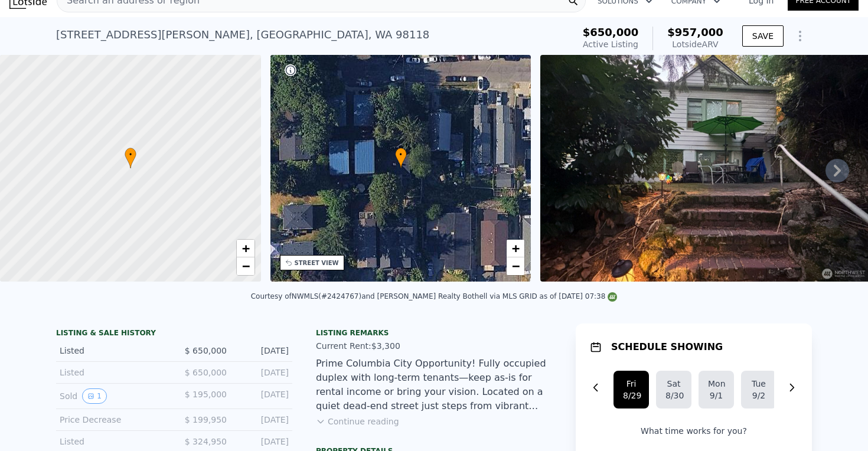  Describe the element at coordinates (631, 396) in the screenshot. I see `div: 8/29` at that location.